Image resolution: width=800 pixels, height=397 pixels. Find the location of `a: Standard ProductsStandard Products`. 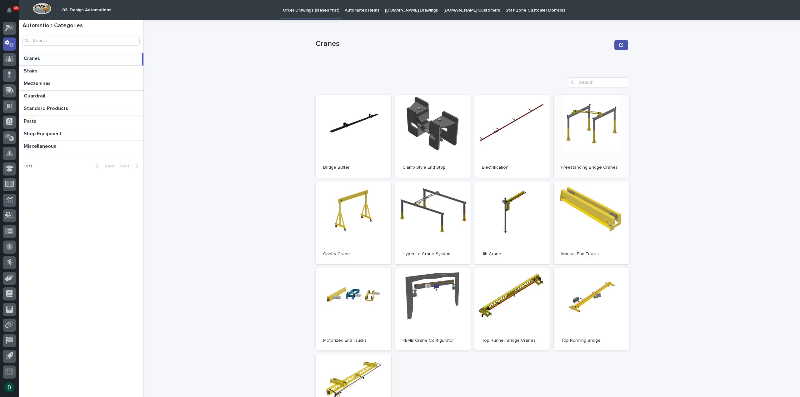

a: Standard ProductsStandard Products is located at coordinates (81, 109).